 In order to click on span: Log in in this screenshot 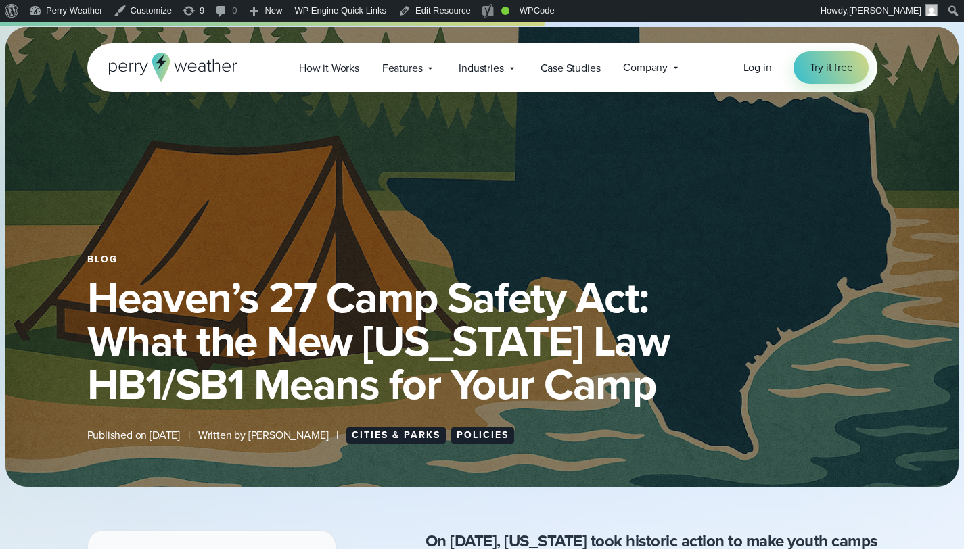, I will do `click(758, 67)`.